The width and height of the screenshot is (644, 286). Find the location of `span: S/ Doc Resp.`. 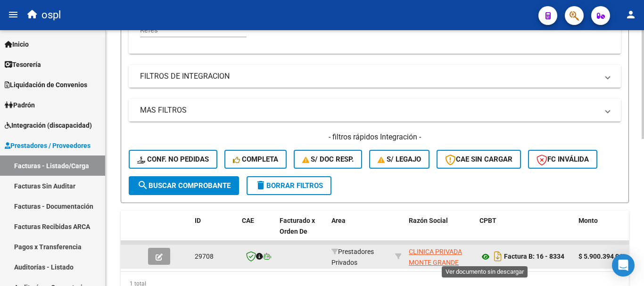

span: S/ Doc Resp. is located at coordinates (328, 159).